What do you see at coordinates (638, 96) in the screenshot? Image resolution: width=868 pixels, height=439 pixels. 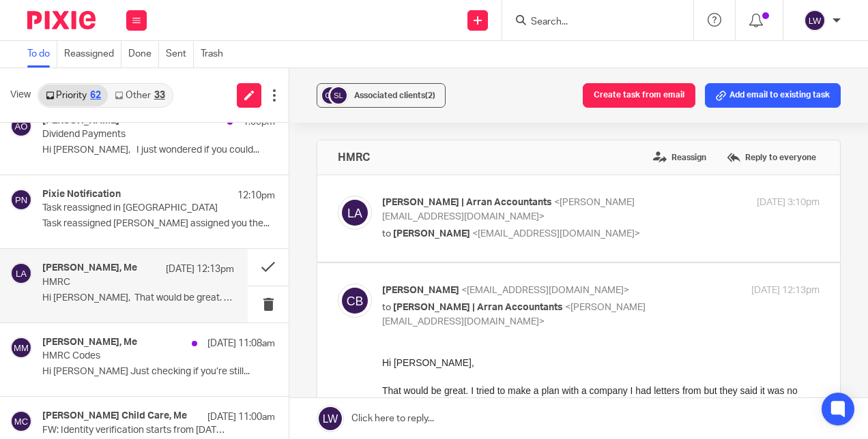 I see `button: Create task from email` at bounding box center [638, 96].